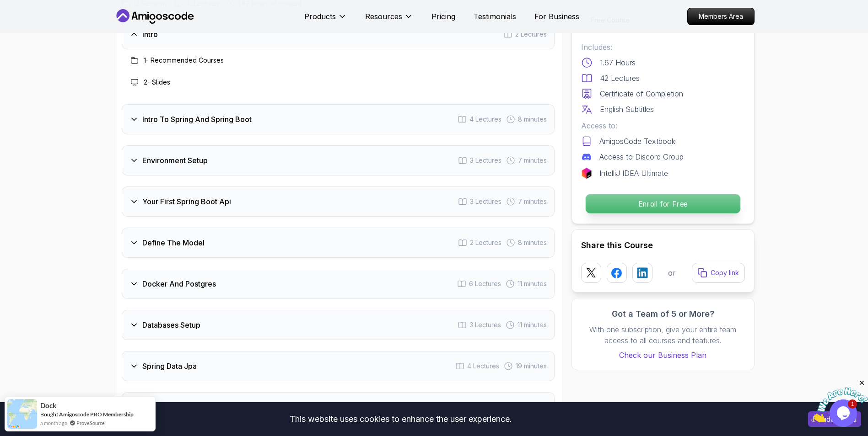 The height and width of the screenshot is (436, 868). What do you see at coordinates (338, 243) in the screenshot?
I see `button: Define The Model2 Lectures 8 minutes` at bounding box center [338, 243].